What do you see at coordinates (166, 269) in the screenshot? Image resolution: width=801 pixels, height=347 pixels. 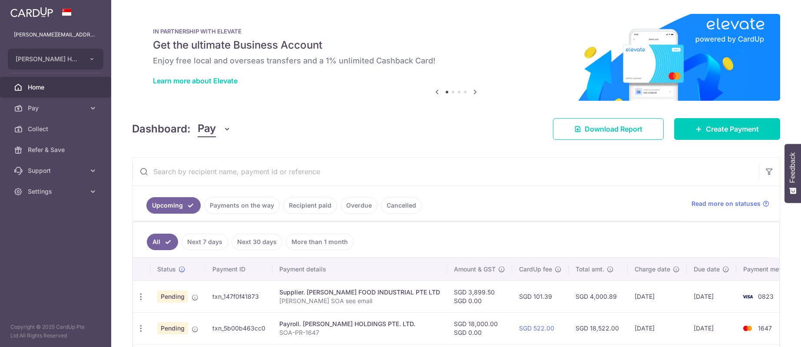 I see `span: Status` at bounding box center [166, 269].